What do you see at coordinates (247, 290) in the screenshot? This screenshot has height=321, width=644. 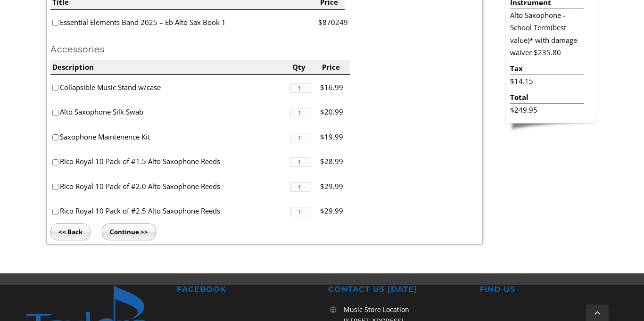 I see `h2: FACEBOOK` at bounding box center [247, 290].